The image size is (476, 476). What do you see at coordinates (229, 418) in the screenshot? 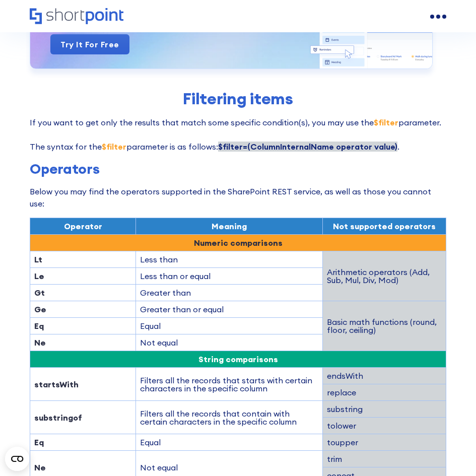
I see `td: Filters all the records that contain with certain characters in the specific column` at bounding box center [229, 418].